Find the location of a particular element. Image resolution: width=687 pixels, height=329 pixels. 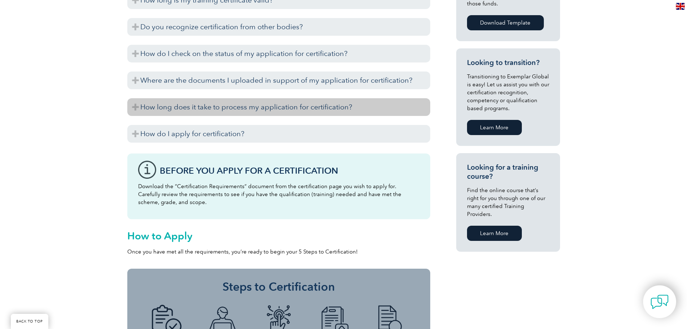

p: Find the online course that’s right for you through one of our many certified Training Providers. is located at coordinates (508, 202).